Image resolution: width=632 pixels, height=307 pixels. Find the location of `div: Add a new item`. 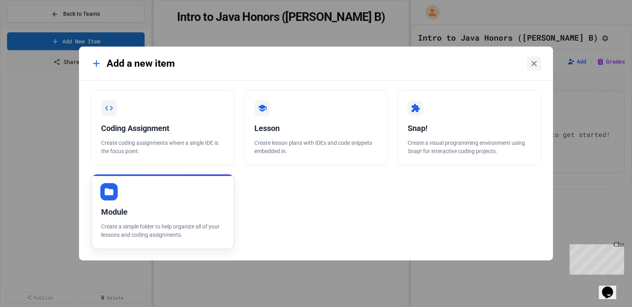

div: Add a new item is located at coordinates (133, 64).